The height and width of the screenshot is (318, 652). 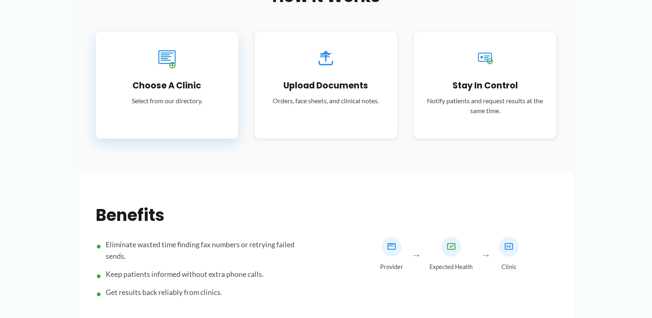 What do you see at coordinates (203, 251) in the screenshot?
I see `li: Eliminate wasted time finding fax numbers or retrying failed sends.` at bounding box center [203, 251].